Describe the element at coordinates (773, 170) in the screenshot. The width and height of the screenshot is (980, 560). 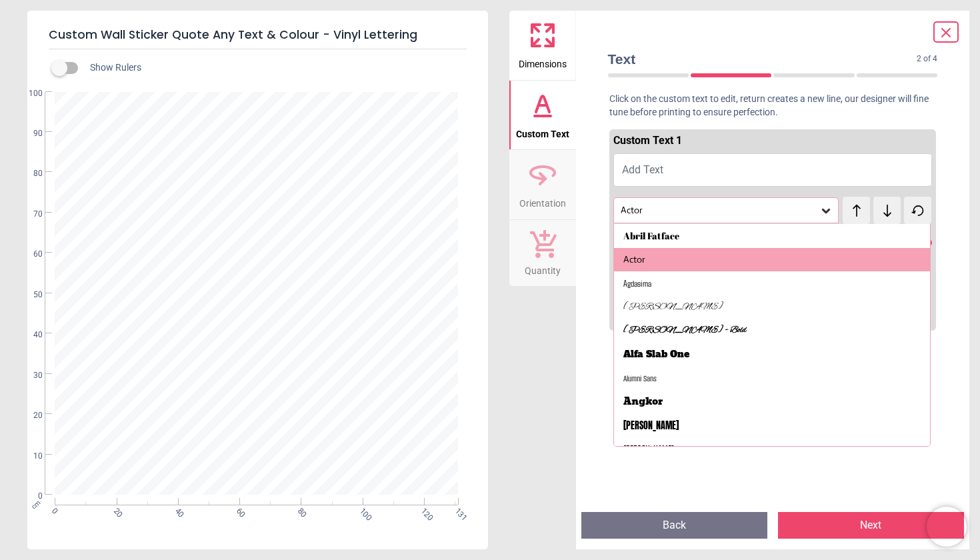
I see `button: Add Text` at that location.